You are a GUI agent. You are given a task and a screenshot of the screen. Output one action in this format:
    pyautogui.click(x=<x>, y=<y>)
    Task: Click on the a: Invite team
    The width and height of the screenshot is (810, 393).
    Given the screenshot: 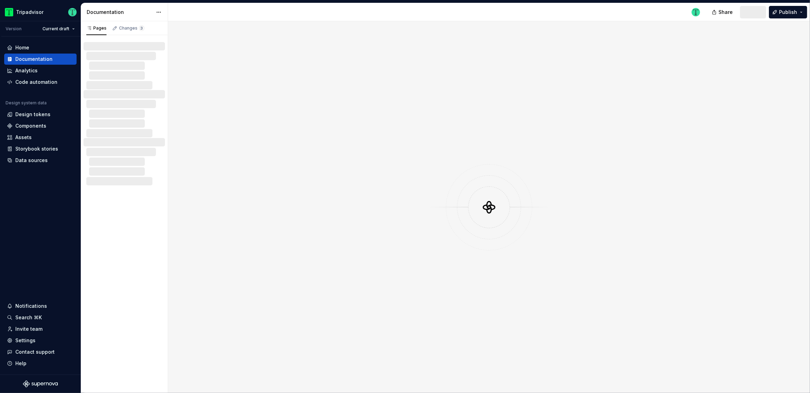 What is the action you would take?
    pyautogui.click(x=40, y=329)
    